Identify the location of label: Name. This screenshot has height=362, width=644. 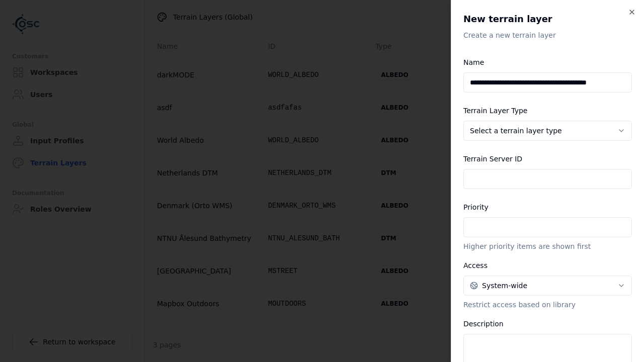
(473, 62).